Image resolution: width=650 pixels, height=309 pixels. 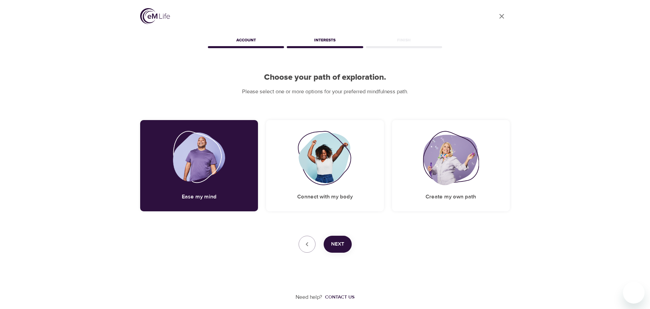 I want to click on h5: Connect with my body, so click(x=325, y=196).